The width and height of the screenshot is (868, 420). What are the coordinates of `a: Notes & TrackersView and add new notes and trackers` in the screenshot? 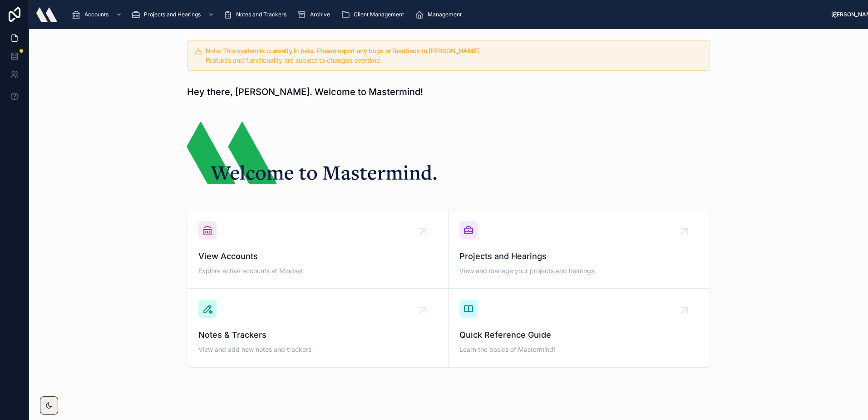 It's located at (318, 328).